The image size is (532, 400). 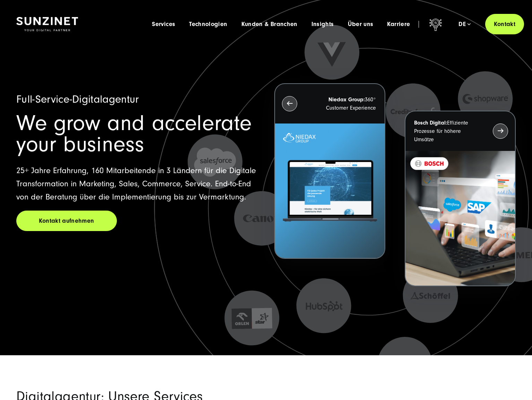 What do you see at coordinates (460, 198) in the screenshot?
I see `button: Bosch Digital:Effiziente Prozesse für höhere Umsätze BOSCH - Kundeprojekt - Digital Transformatio...` at bounding box center [460, 198].